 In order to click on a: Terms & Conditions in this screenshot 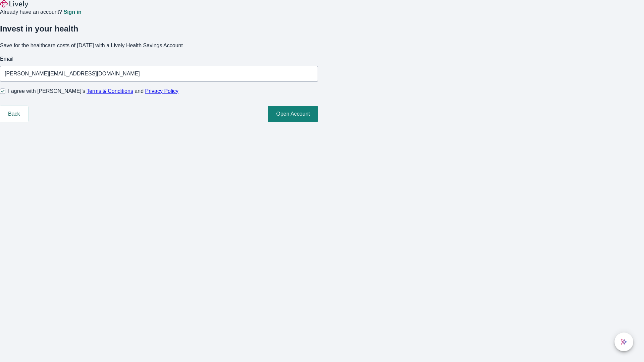, I will do `click(110, 91)`.